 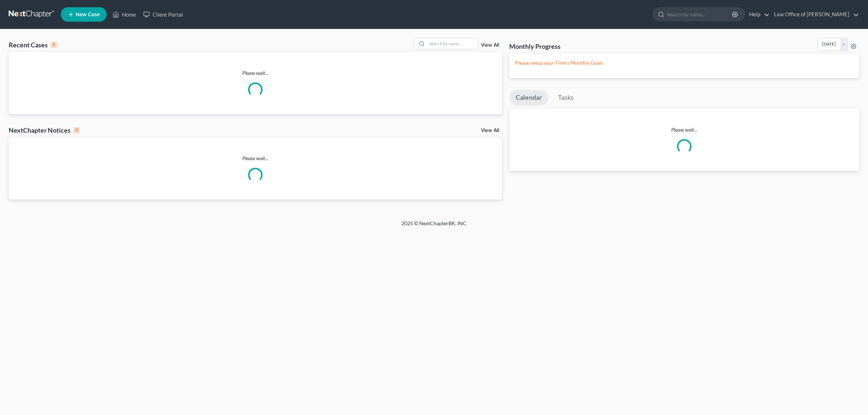 What do you see at coordinates (44, 130) in the screenshot?
I see `div: NextChapter Notices` at bounding box center [44, 130].